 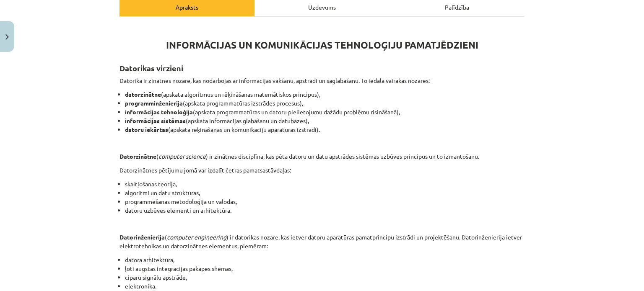 What do you see at coordinates (143, 94) in the screenshot?
I see `strong: datorzinātne` at bounding box center [143, 94].